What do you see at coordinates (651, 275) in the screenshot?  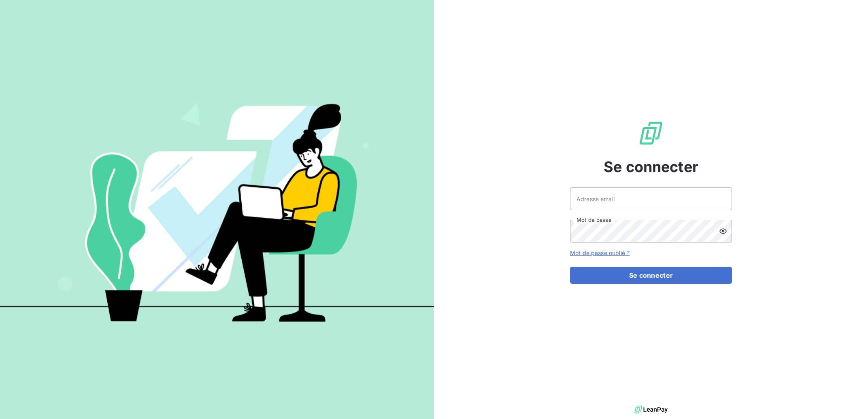 I see `button: Se connecter` at bounding box center [651, 275].